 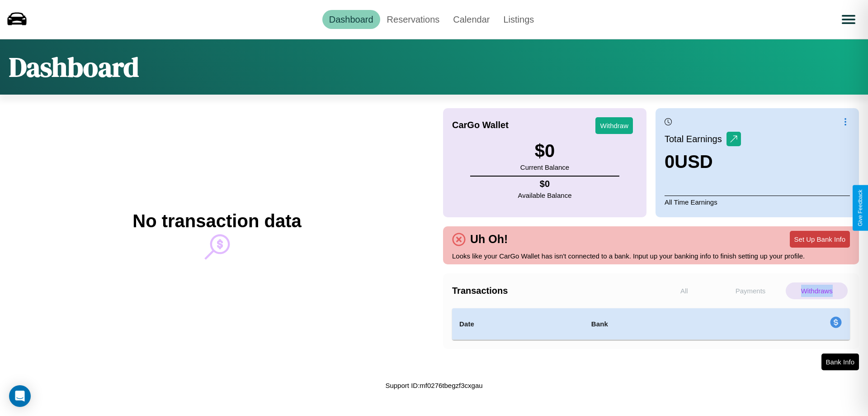 I want to click on h3: $ 0, so click(x=545, y=151).